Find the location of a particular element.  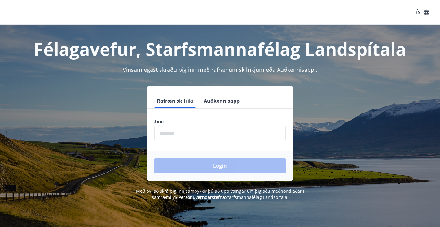

span: Vinsamlegast skráðu þig inn með rafrænum skilríkjum eða Auðkennisappi. is located at coordinates (220, 70).